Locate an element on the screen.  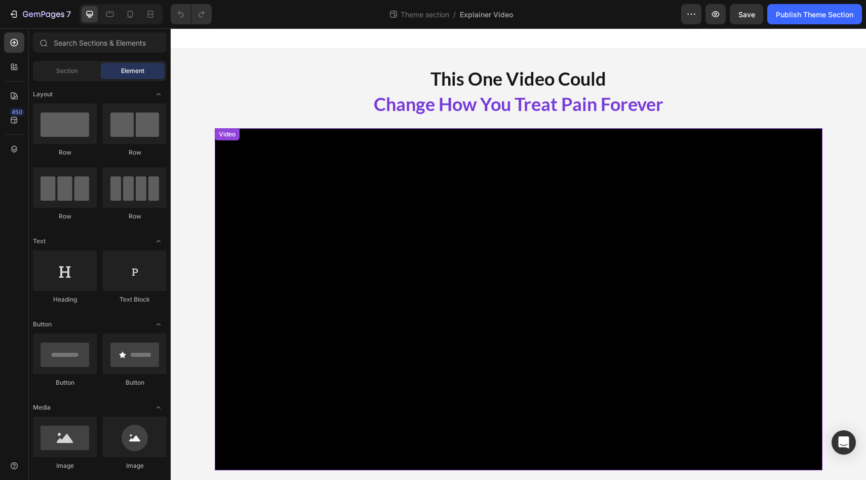
div: Text Block is located at coordinates (135, 299).